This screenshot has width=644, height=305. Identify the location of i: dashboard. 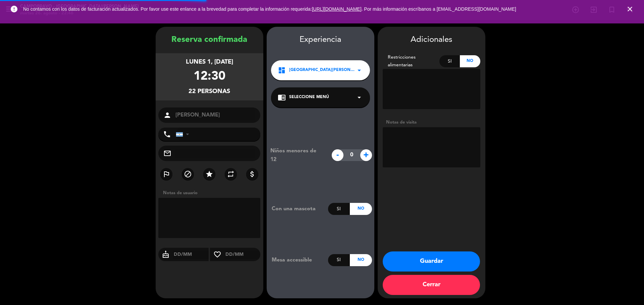
(282, 71).